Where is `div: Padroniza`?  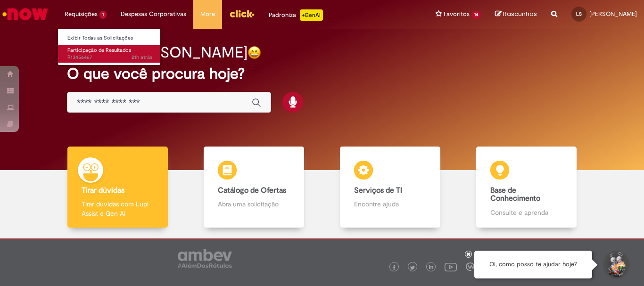 div: Padroniza is located at coordinates (296, 15).